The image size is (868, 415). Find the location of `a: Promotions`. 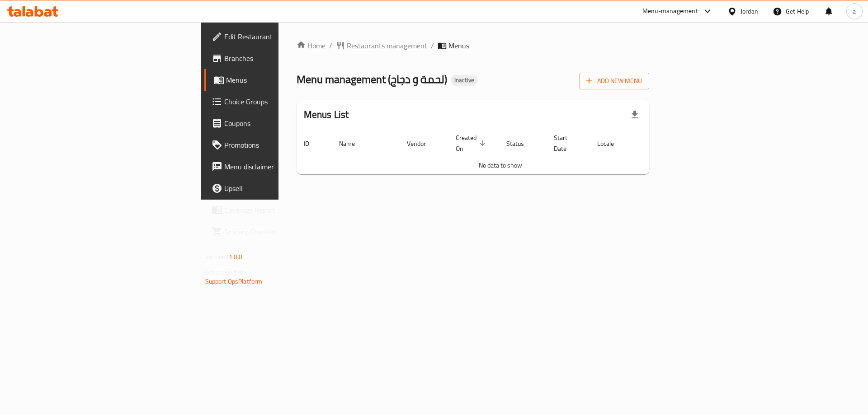

a: Promotions is located at coordinates (275, 145).